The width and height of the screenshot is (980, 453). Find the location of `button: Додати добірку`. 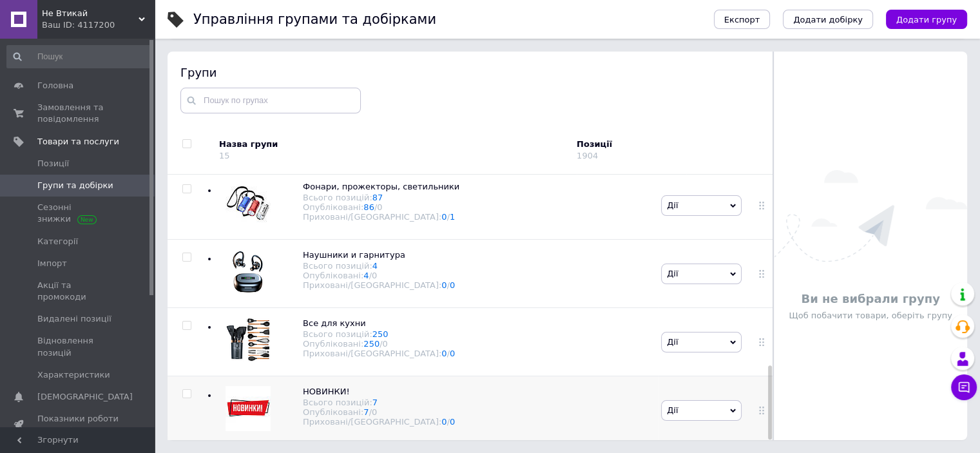

button: Додати добірку is located at coordinates (828, 19).